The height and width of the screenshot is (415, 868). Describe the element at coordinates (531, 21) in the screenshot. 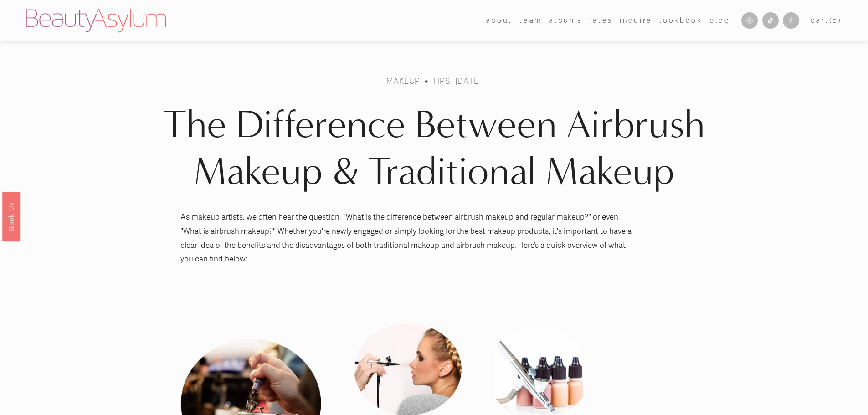

I see `span: team` at that location.